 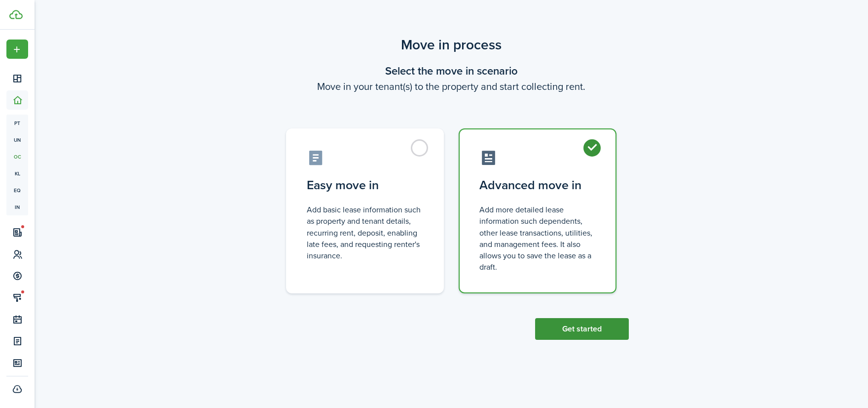 What do you see at coordinates (582, 329) in the screenshot?
I see `button: Get started` at bounding box center [582, 329].